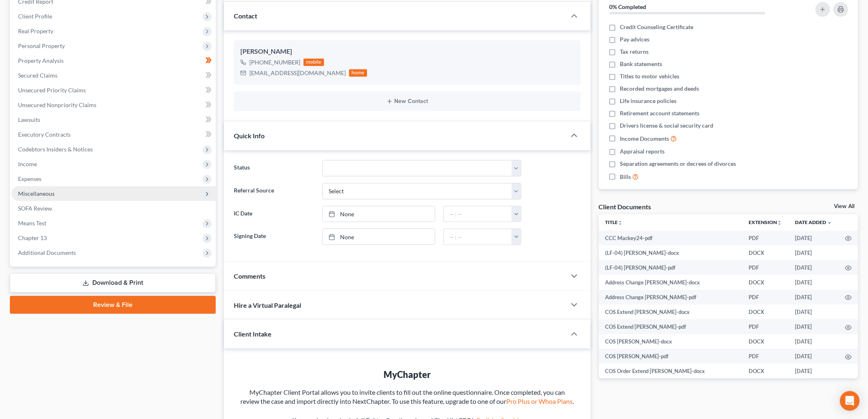 The image size is (868, 419). What do you see at coordinates (32, 223) in the screenshot?
I see `span: Means Test` at bounding box center [32, 223].